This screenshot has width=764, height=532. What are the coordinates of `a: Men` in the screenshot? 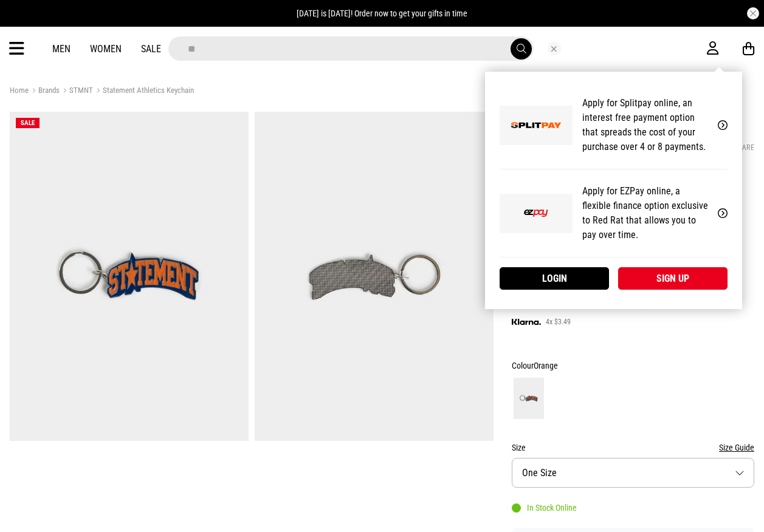 It's located at (62, 48).